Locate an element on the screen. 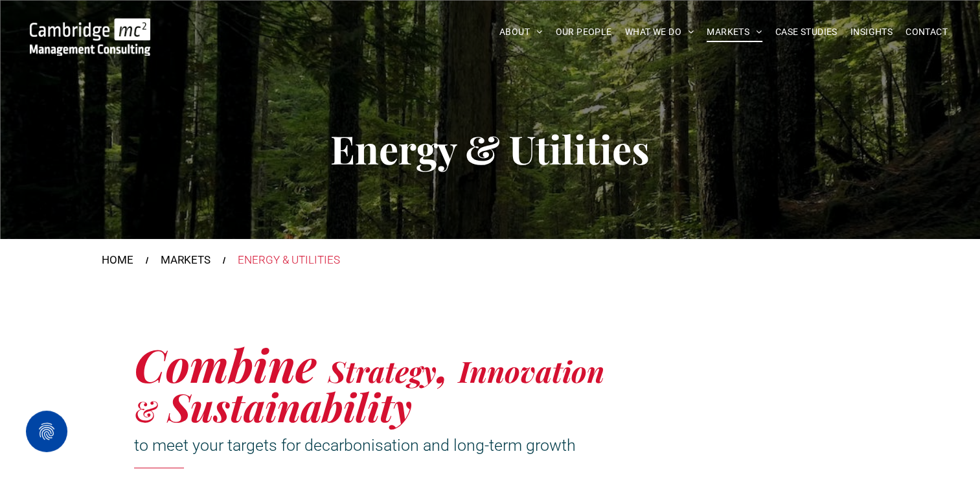 The width and height of the screenshot is (980, 478). span: Energy & Utilities is located at coordinates (489, 148).